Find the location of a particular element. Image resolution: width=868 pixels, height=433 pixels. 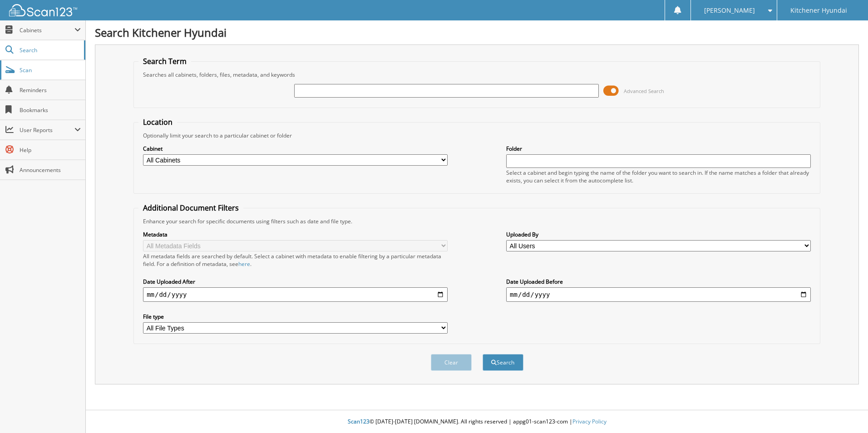

label: Date Uploaded After is located at coordinates (295, 281).